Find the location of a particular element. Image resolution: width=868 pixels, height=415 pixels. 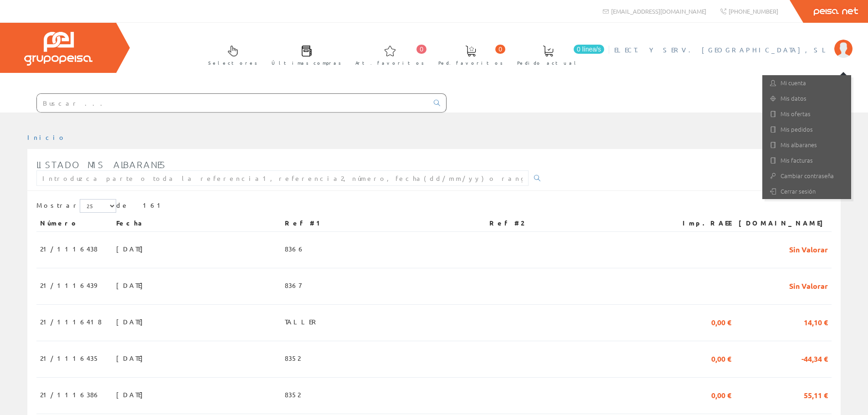

a: Mi cuenta is located at coordinates (806, 83).